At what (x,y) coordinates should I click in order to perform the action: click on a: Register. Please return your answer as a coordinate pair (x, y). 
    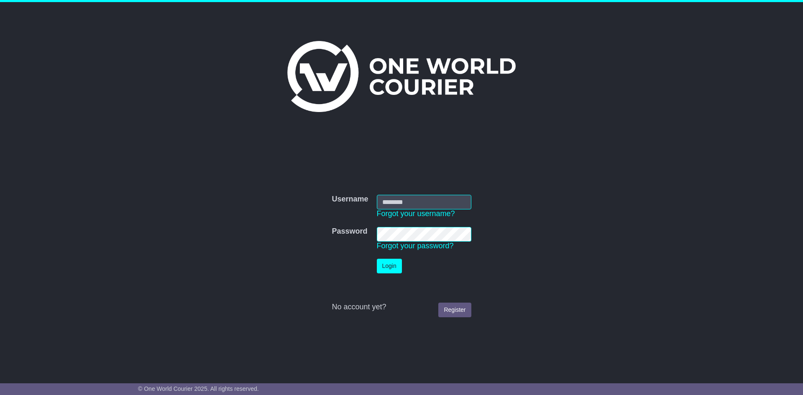
    Looking at the image, I should click on (455, 310).